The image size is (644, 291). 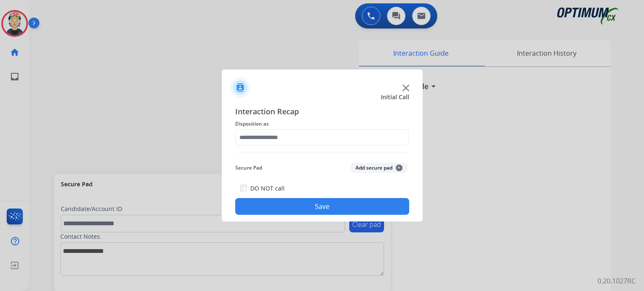 I want to click on span: Initial Call, so click(x=395, y=97).